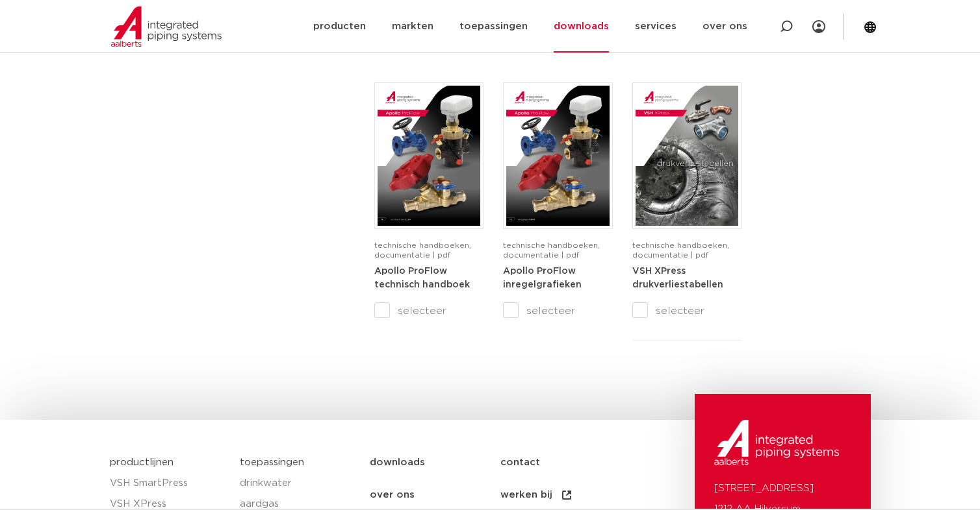  I want to click on strong: Apollo ProFlow inregelgrafieken, so click(542, 278).